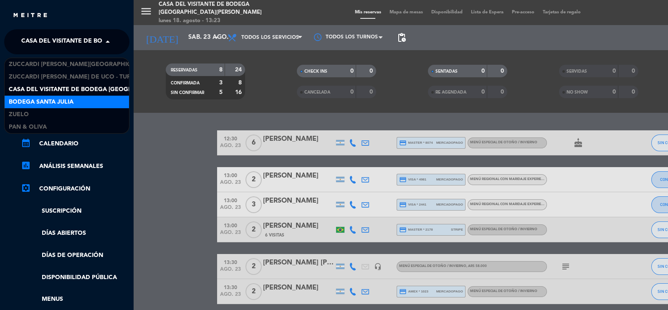  Describe the element at coordinates (19, 114) in the screenshot. I see `span: Zuelo` at that location.